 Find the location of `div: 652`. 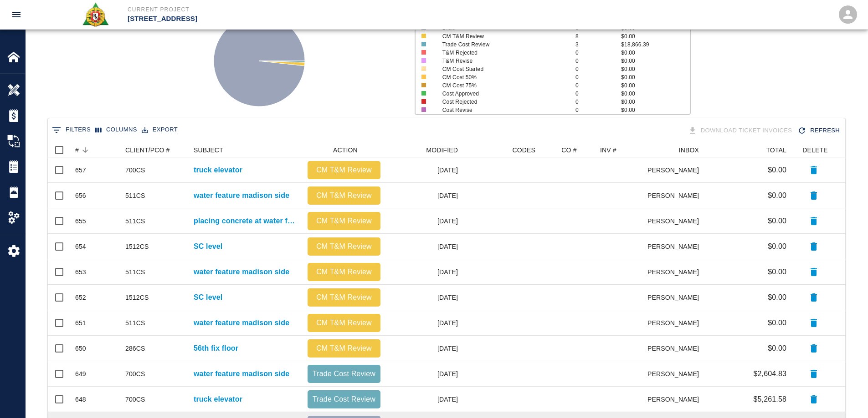

div: 652 is located at coordinates (80, 297).